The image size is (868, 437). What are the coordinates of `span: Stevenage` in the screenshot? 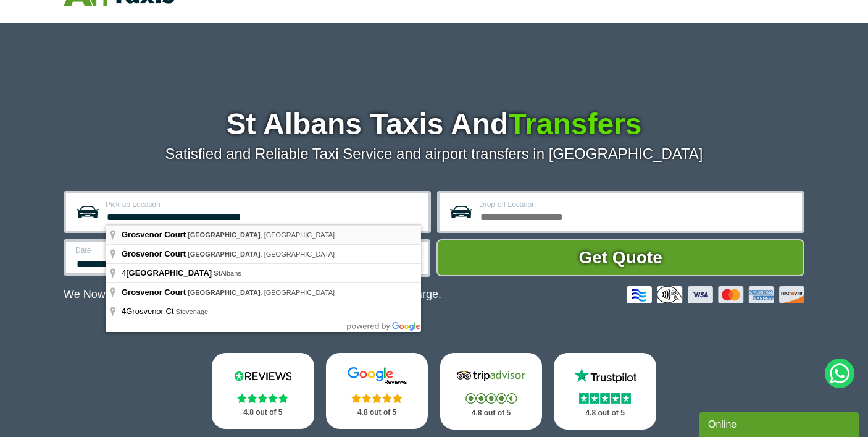 It's located at (192, 311).